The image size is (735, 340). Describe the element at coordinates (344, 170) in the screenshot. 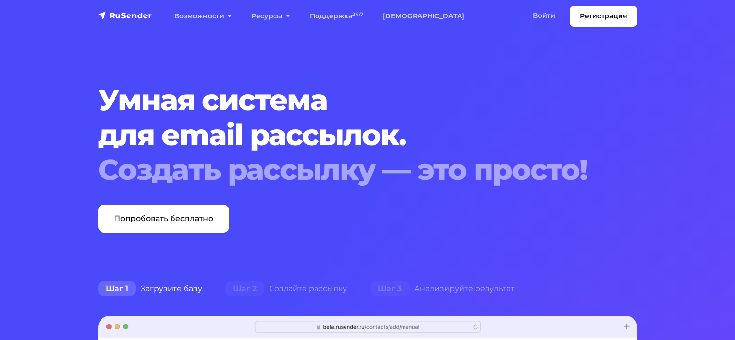

I see `div: Создать рассылку — это просто!` at that location.